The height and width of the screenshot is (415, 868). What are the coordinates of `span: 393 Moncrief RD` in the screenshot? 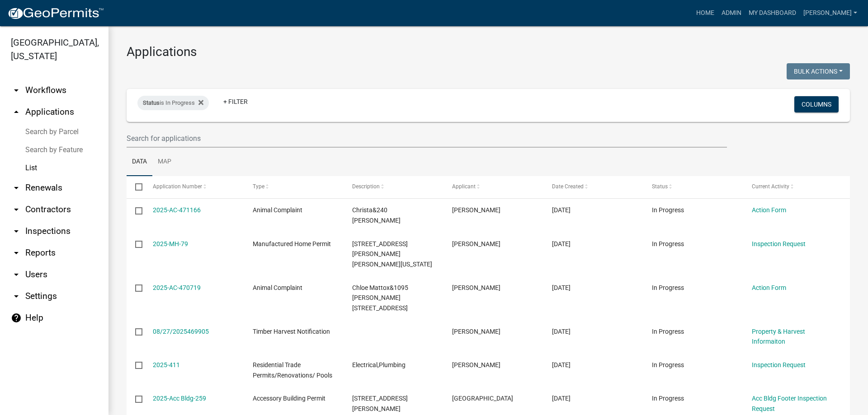 It's located at (380, 403).